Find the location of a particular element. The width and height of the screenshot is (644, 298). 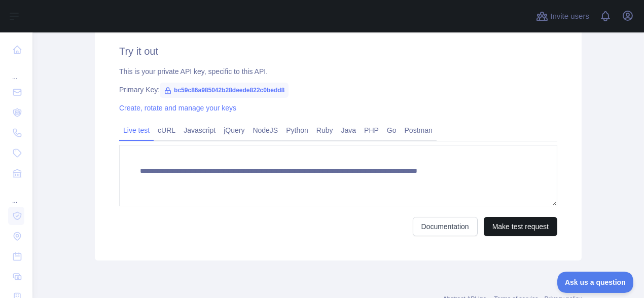

a: Python is located at coordinates (297, 130).